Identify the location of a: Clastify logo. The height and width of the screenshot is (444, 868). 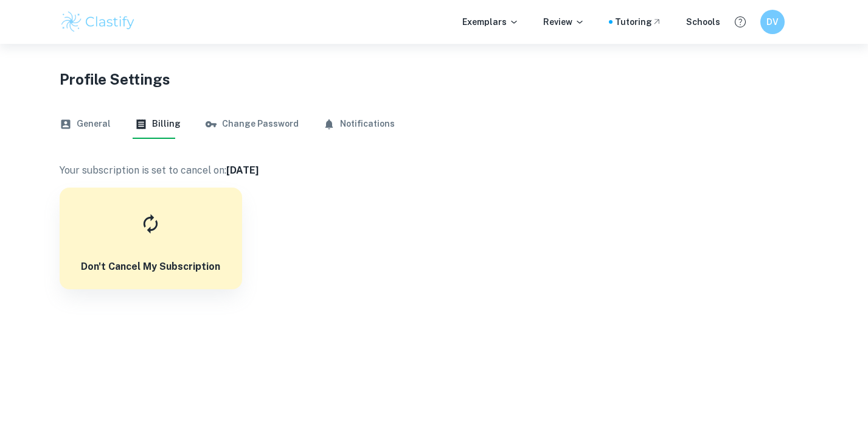
(98, 22).